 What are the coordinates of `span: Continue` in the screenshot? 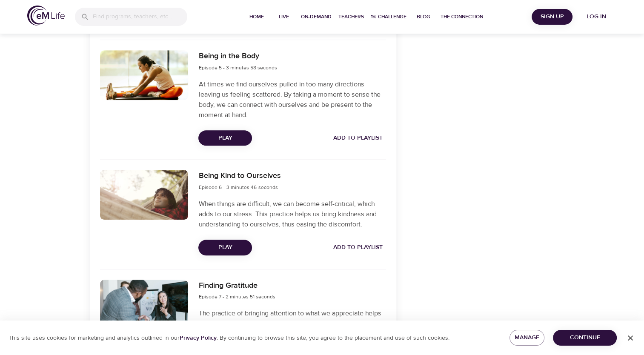 It's located at (585, 338).